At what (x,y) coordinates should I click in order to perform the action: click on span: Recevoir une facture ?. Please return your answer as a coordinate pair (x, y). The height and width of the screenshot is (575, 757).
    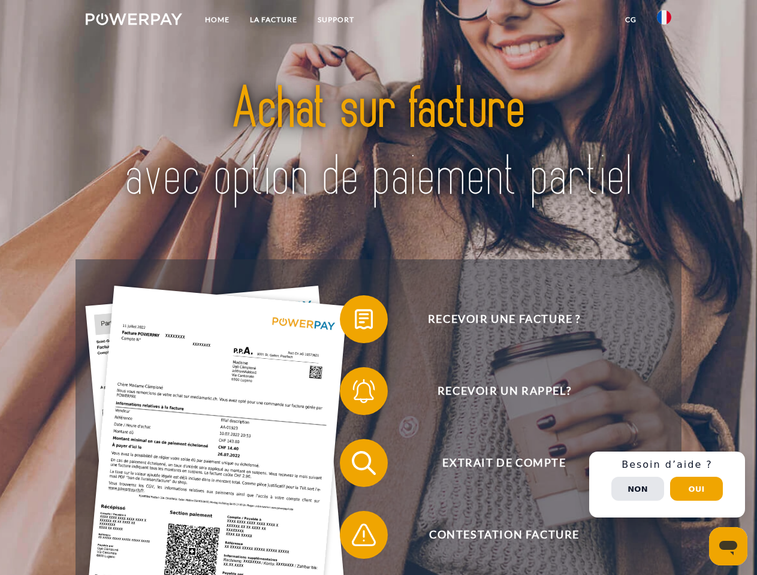
    Looking at the image, I should click on (504, 319).